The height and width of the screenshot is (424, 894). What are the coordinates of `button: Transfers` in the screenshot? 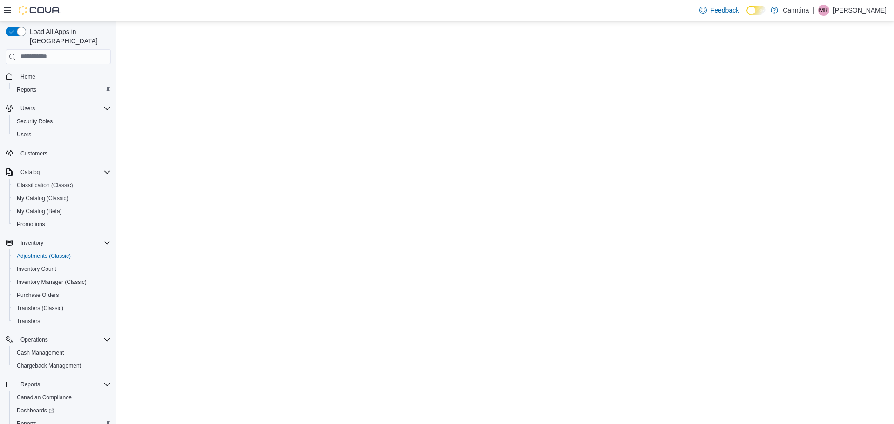 It's located at (62, 321).